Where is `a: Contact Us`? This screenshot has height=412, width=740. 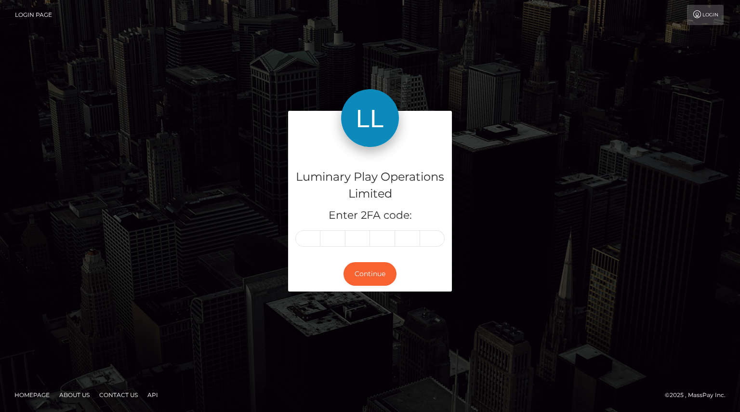
a: Contact Us is located at coordinates (118, 394).